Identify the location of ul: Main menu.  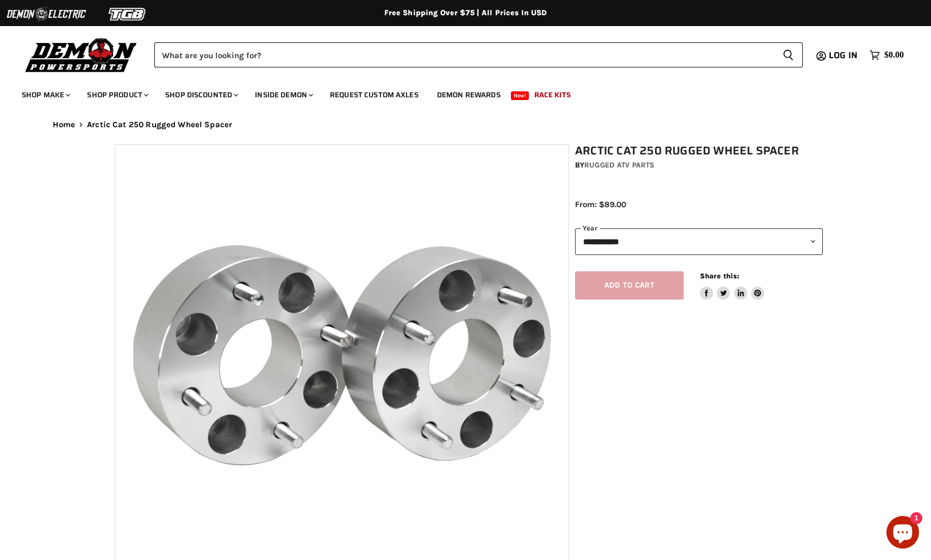
(457, 92).